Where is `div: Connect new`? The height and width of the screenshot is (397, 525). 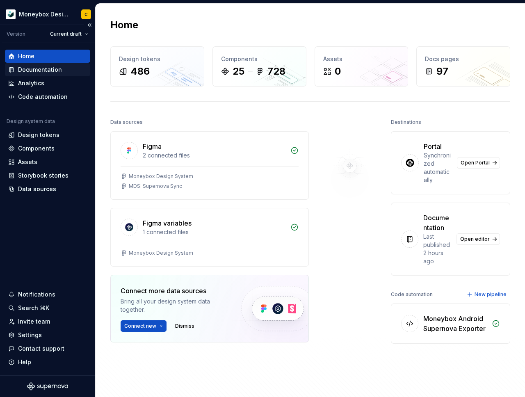 div: Connect new is located at coordinates (144, 326).